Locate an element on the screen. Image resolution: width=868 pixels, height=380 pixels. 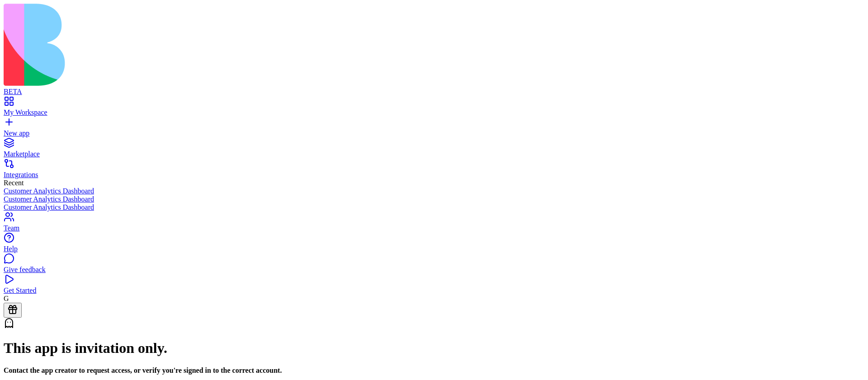
img: logo is located at coordinates (186, 45).